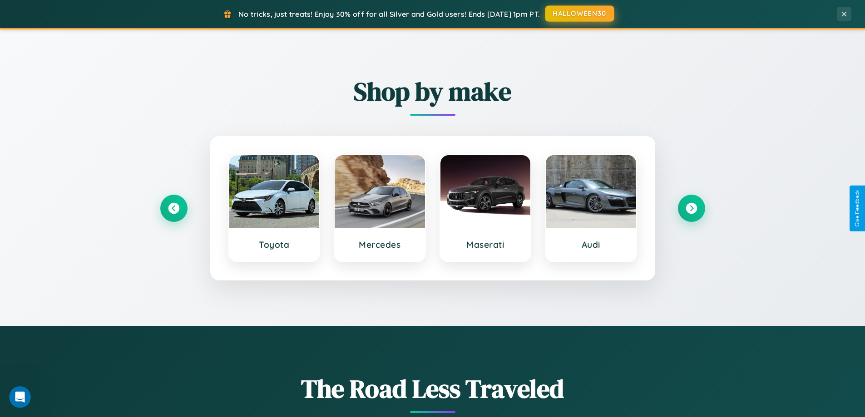 This screenshot has height=417, width=865. What do you see at coordinates (580, 14) in the screenshot?
I see `button: HALLOWEEN30` at bounding box center [580, 14].